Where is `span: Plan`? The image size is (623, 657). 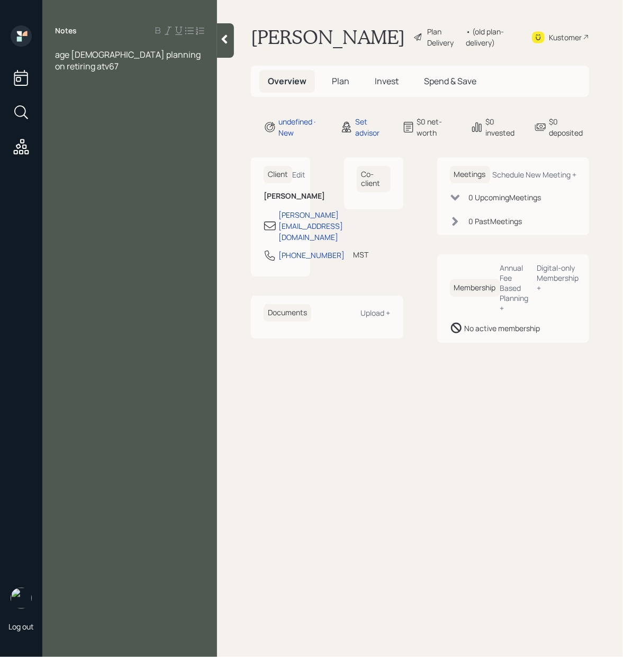
span: Plan is located at coordinates (340, 81).